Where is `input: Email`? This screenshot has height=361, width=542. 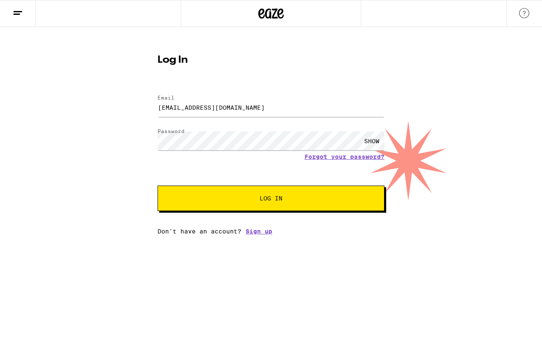 input: Email is located at coordinates (271, 107).